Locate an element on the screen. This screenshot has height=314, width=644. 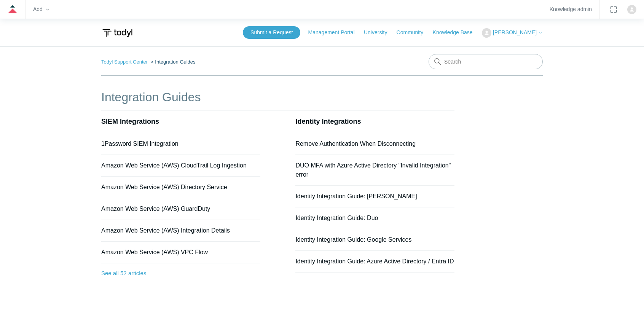
a: Identity Integration Guide: Azure Active Directory / Entra ID is located at coordinates (375, 261).